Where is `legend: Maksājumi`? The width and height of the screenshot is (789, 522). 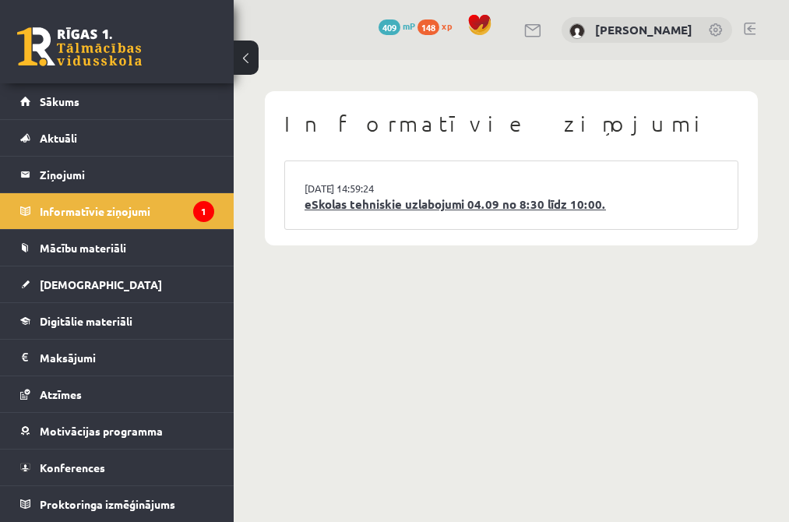 legend: Maksājumi is located at coordinates (127, 357).